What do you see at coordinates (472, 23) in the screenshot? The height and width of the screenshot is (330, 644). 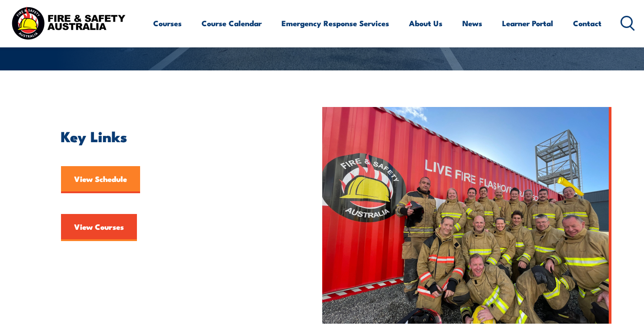 I see `a: News` at bounding box center [472, 23].